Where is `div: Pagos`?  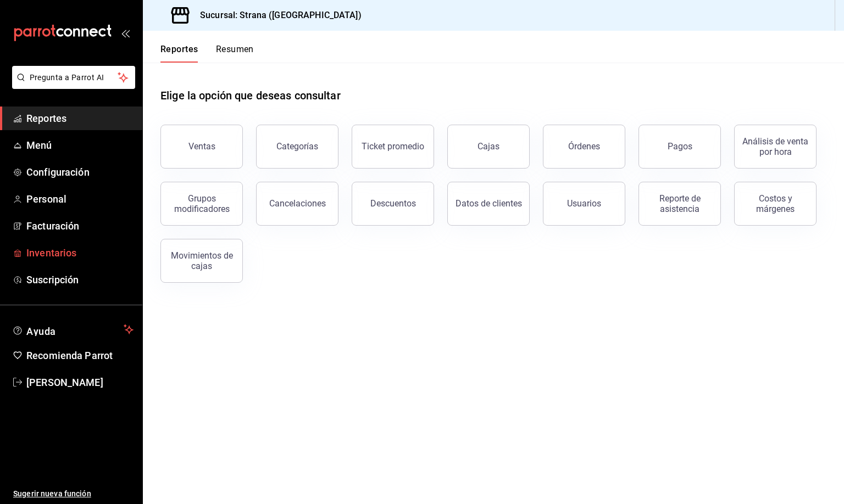 div: Pagos is located at coordinates (680, 146).